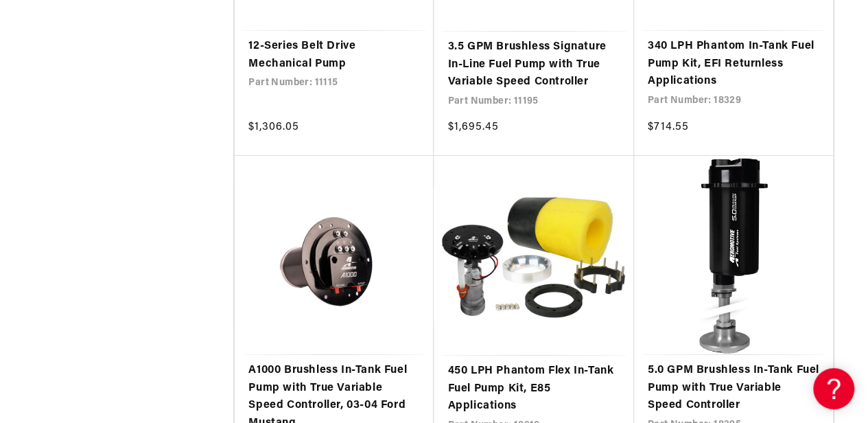  What do you see at coordinates (533, 388) in the screenshot?
I see `a: 450 LPH Phantom Flex In-Tank Fuel Pump Kit, E85 Applications` at bounding box center [533, 388].